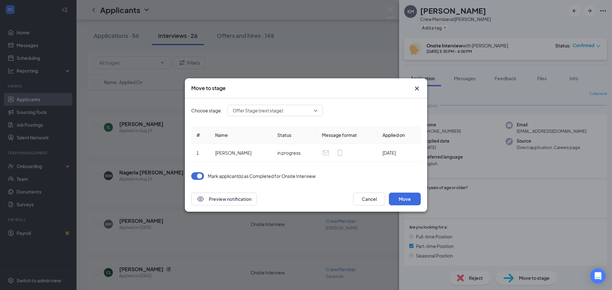 Image resolution: width=612 pixels, height=290 pixels. I want to click on th: Status, so click(295, 135).